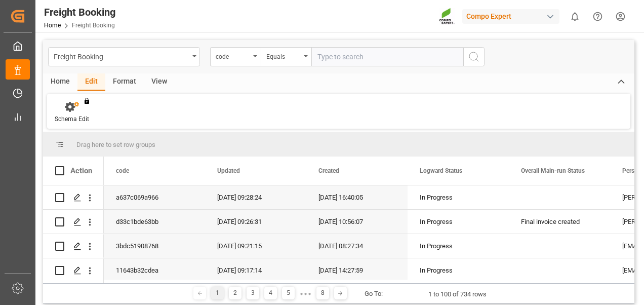  I want to click on div: 5, so click(288, 293).